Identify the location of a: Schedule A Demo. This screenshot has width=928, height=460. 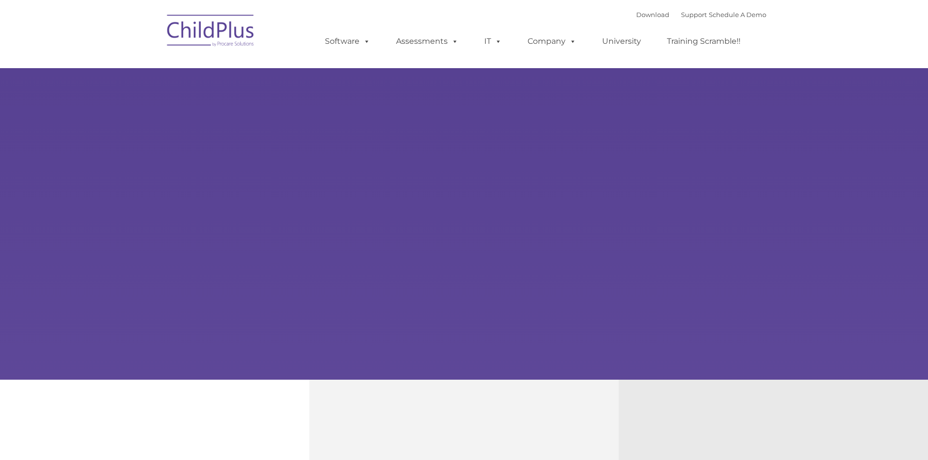
(737, 15).